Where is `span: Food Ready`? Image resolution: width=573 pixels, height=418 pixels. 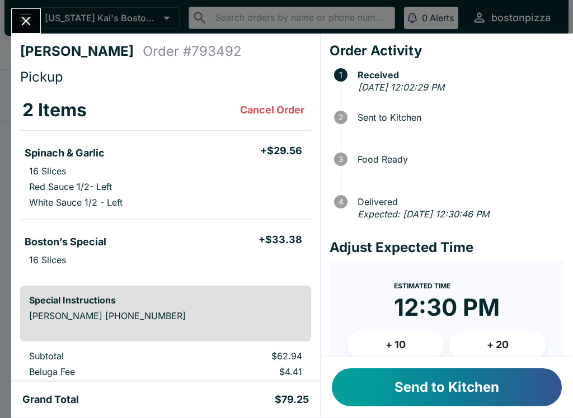
span: Food Ready is located at coordinates (458, 159).